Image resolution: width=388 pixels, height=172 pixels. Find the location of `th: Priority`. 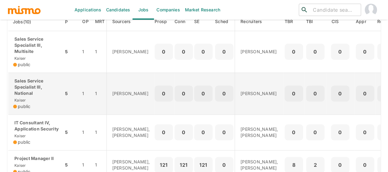

th: Priority is located at coordinates (70, 21).